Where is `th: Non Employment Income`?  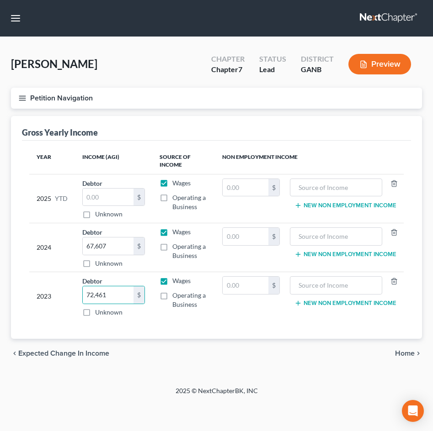 th: Non Employment Income is located at coordinates (309, 161).